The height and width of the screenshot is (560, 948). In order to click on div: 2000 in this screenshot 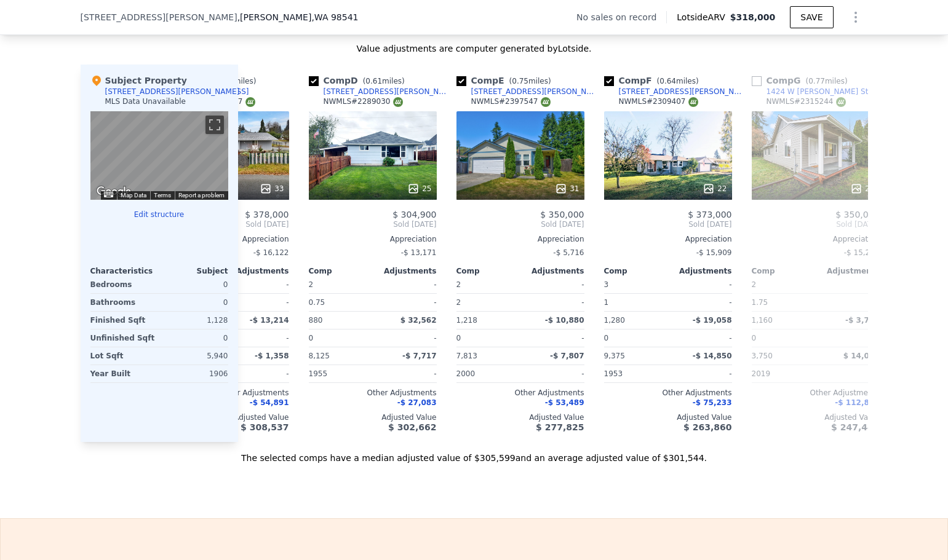, I will do `click(487, 374)`.